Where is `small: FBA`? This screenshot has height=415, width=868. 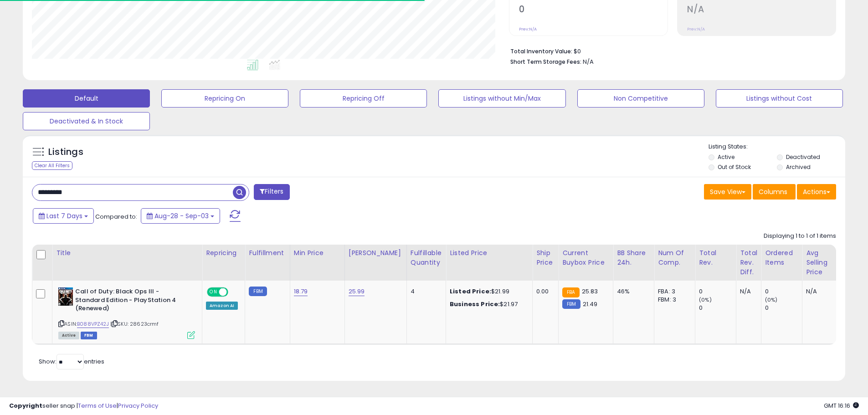
small: FBA is located at coordinates (570, 292).